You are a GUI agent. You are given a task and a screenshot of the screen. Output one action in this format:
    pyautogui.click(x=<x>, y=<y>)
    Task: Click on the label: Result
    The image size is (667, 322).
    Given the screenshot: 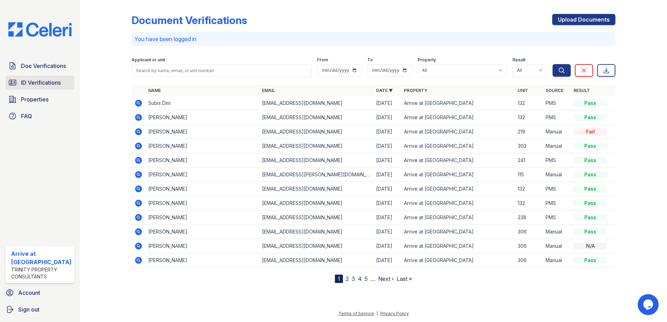 What is the action you would take?
    pyautogui.click(x=519, y=60)
    